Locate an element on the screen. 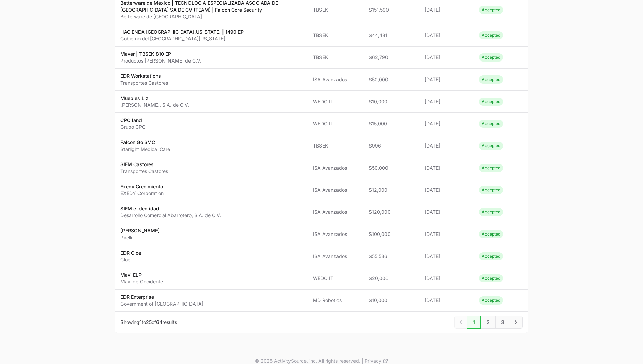  span: 25 is located at coordinates (149, 322).